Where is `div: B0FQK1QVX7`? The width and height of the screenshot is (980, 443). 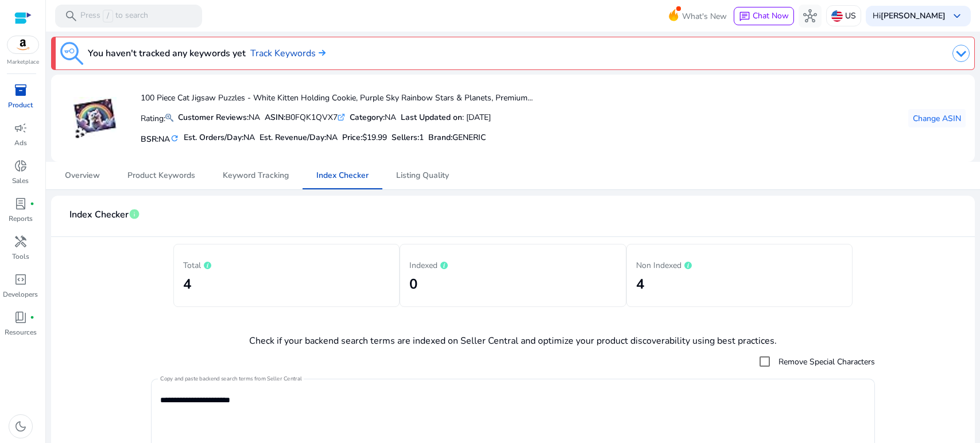
div: B0FQK1QVX7 is located at coordinates (305, 117).